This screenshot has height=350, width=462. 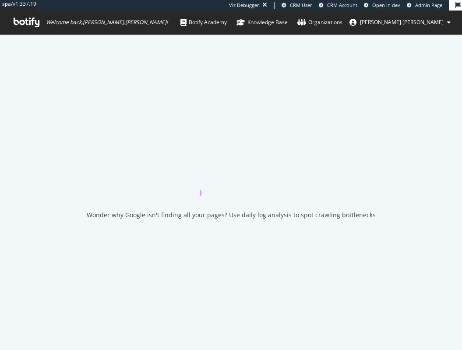 What do you see at coordinates (381, 5) in the screenshot?
I see `a: Open in dev` at bounding box center [381, 5].